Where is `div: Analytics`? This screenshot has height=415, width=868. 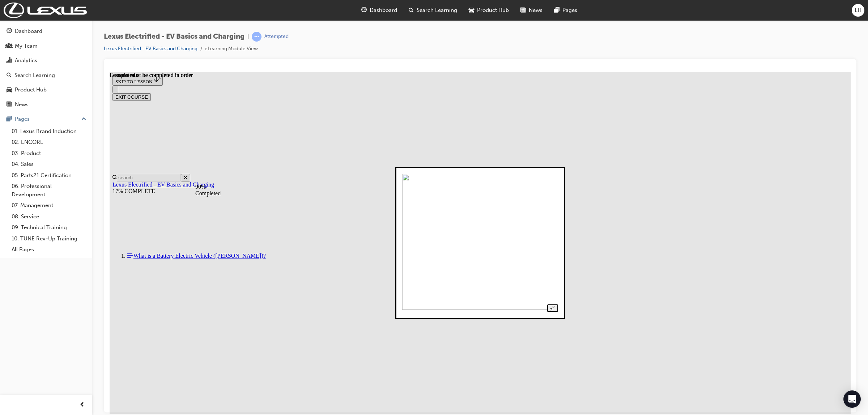 div: Analytics is located at coordinates (26, 60).